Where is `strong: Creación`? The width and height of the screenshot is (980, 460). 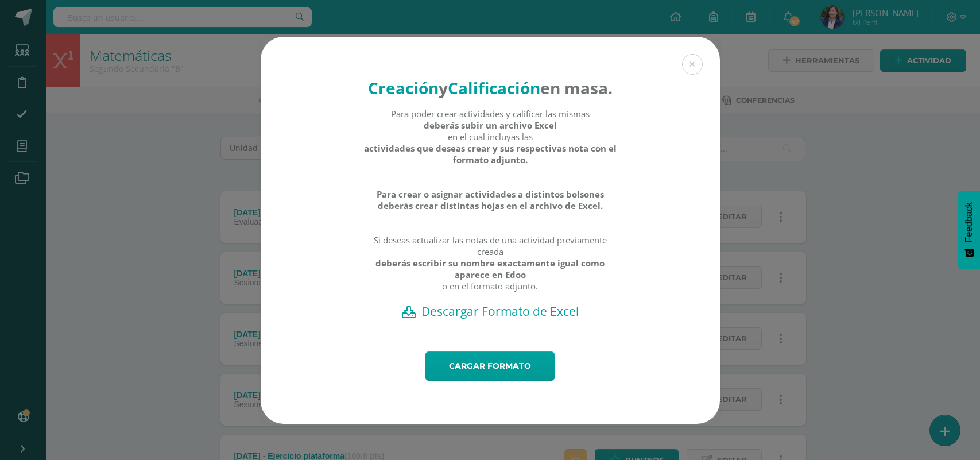 strong: Creación is located at coordinates (403, 87).